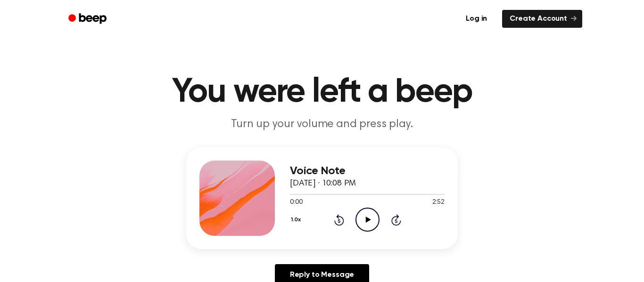  I want to click on button: 1.0x, so click(297, 220).